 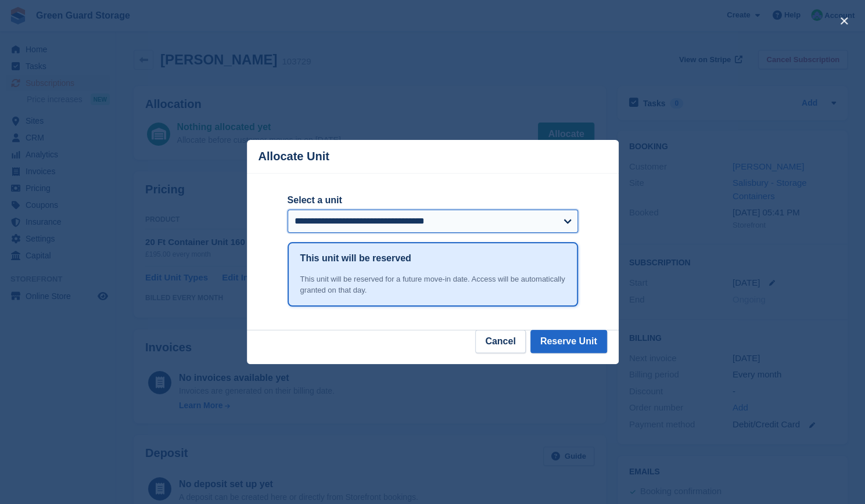 What do you see at coordinates (569, 341) in the screenshot?
I see `button: Reserve Unit` at bounding box center [569, 341].